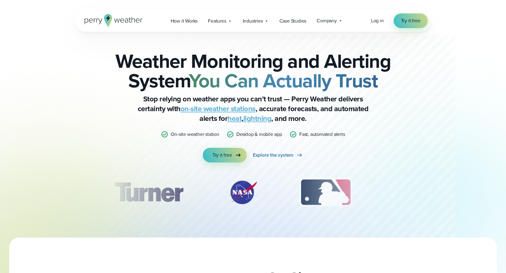  What do you see at coordinates (184, 21) in the screenshot?
I see `span: How it Works` at bounding box center [184, 21].